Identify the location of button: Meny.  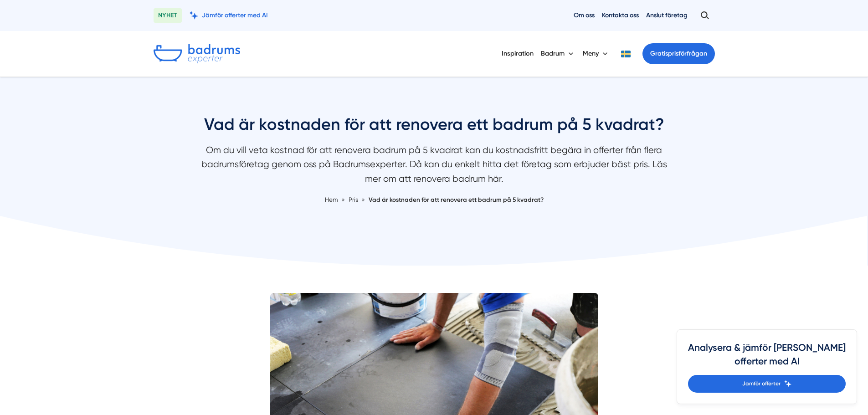
(596, 53).